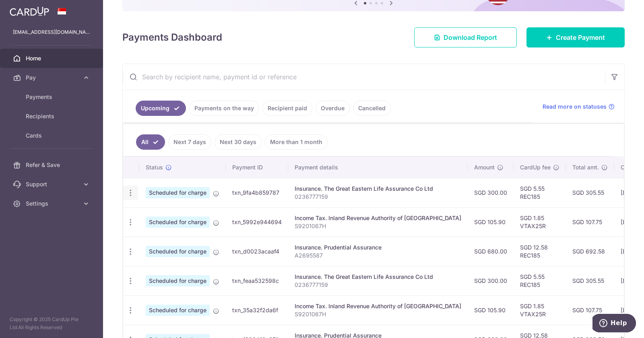 This screenshot has height=338, width=644. What do you see at coordinates (378, 248) in the screenshot?
I see `div: Insurance. Prudential Assurance` at bounding box center [378, 248].